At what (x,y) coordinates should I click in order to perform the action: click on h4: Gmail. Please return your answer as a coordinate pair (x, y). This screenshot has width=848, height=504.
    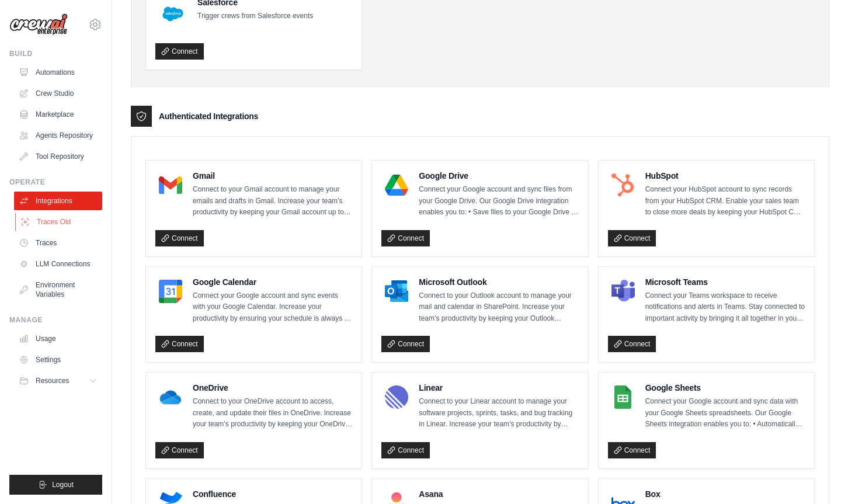
    Looking at the image, I should click on (272, 175).